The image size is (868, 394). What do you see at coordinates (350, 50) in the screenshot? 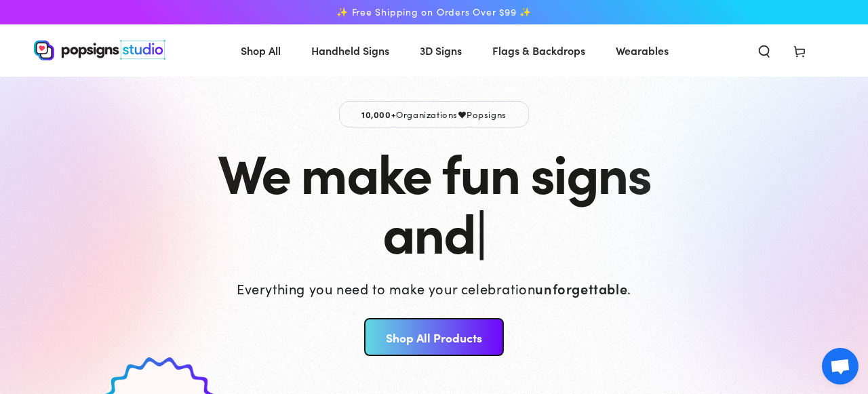
I see `span: Handheld Signs` at bounding box center [350, 50].